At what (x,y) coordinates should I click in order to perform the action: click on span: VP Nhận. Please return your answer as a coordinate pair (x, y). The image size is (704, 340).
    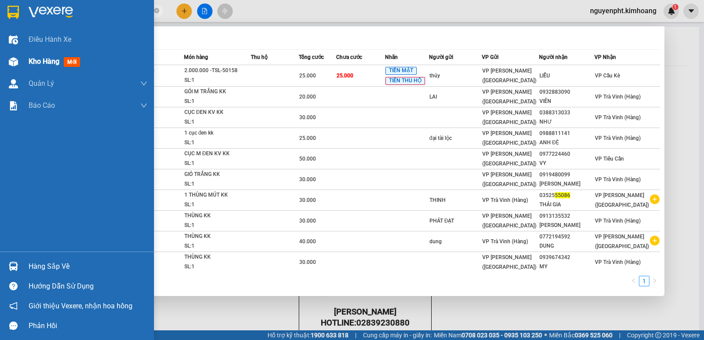
    Looking at the image, I should click on (605, 57).